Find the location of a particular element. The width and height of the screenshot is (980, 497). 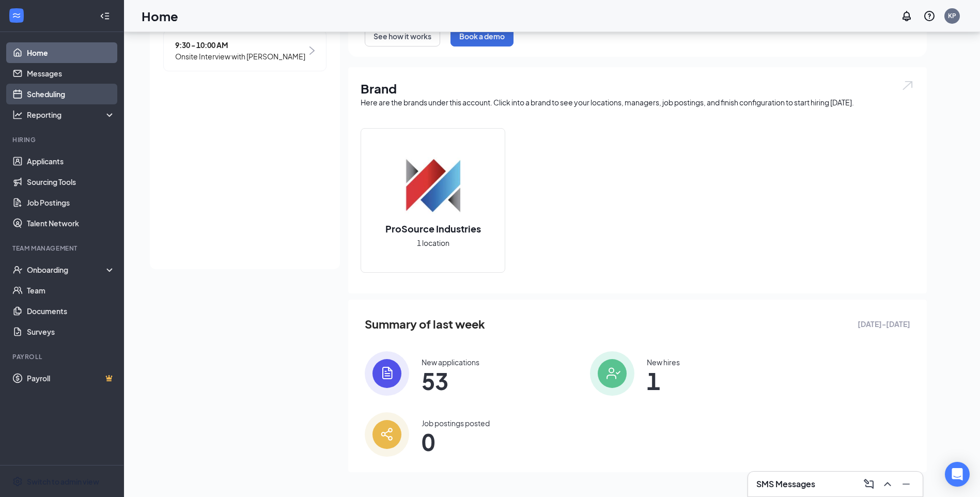

div: Open Intercom Messenger is located at coordinates (957, 474).